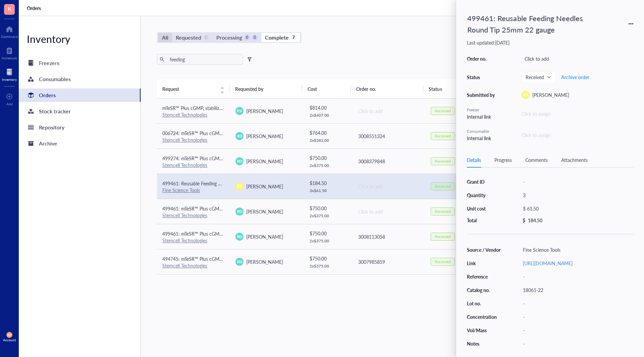 The image size is (644, 357). I want to click on div: 18061-22, so click(577, 290).